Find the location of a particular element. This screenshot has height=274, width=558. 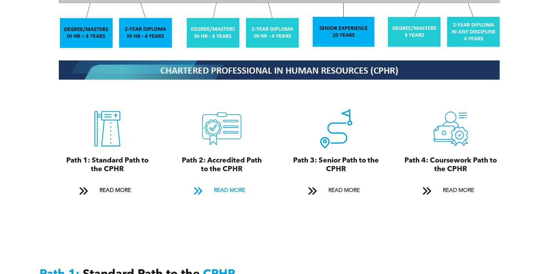

span: Path 3: Senior Path to the CPHR is located at coordinates (336, 165).